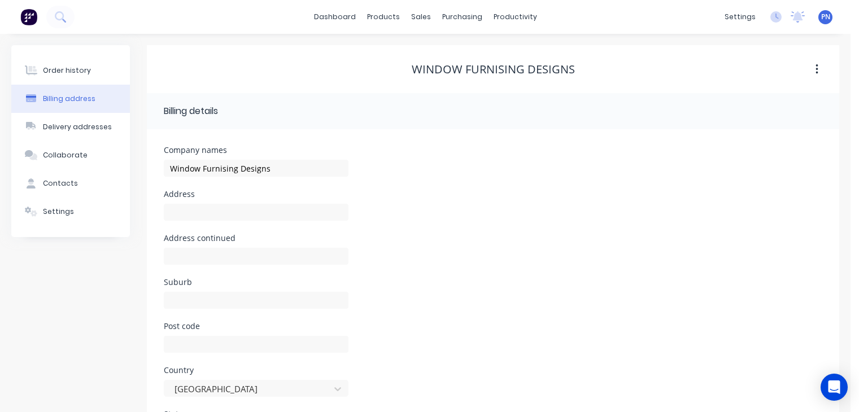 Image resolution: width=859 pixels, height=412 pixels. I want to click on div: products, so click(383, 17).